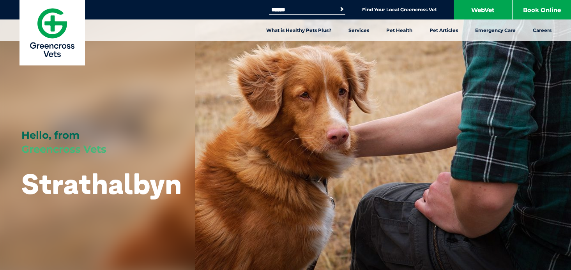 Image resolution: width=571 pixels, height=270 pixels. I want to click on a: Pet Articles, so click(443, 30).